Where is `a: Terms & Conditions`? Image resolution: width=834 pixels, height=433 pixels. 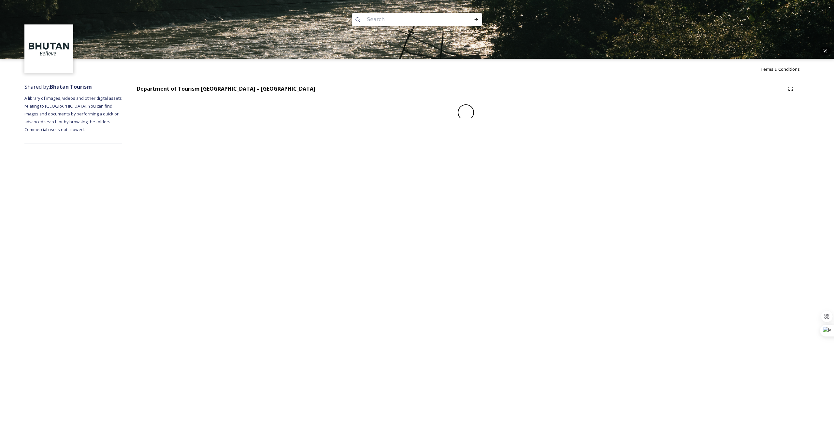 a: Terms & Conditions is located at coordinates (785, 69).